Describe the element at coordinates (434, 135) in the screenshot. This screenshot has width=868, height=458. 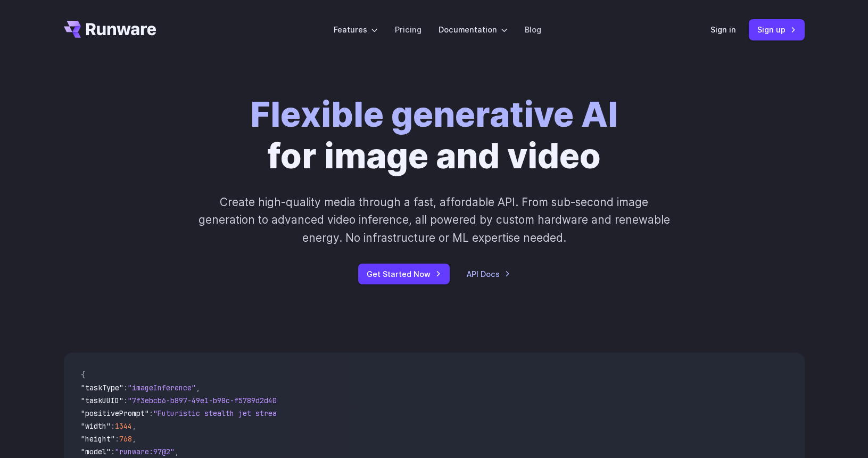
I see `h1: for image and video` at that location.